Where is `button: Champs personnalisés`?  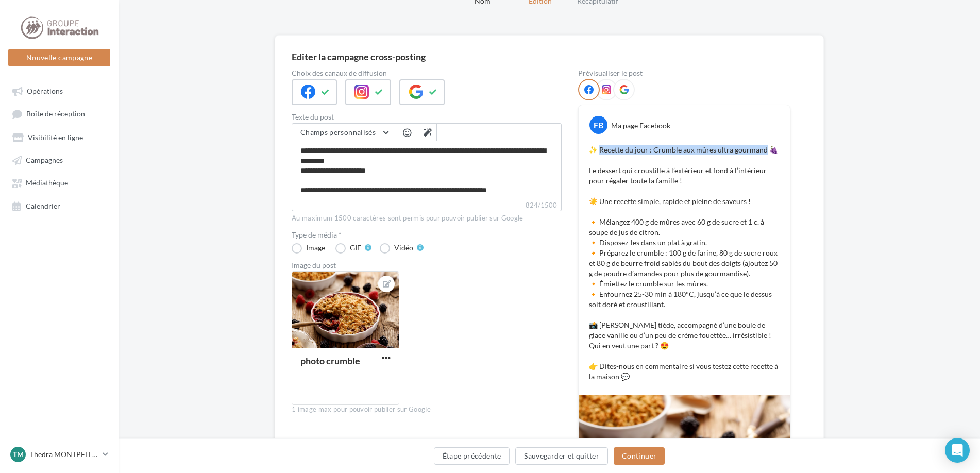 button: Champs personnalisés is located at coordinates (344, 133).